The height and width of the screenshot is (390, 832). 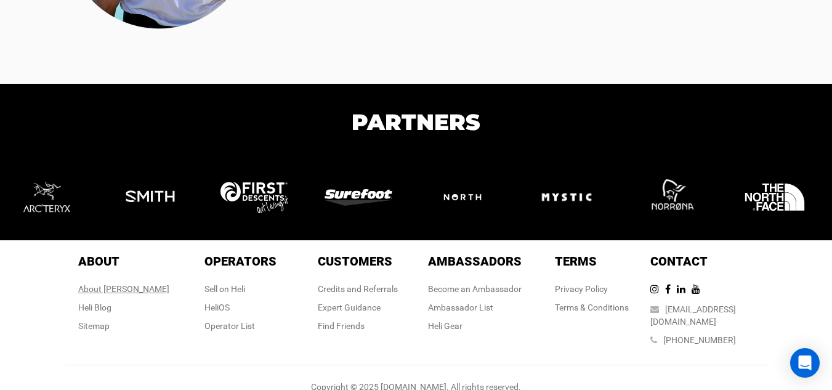 I want to click on div: Operator List, so click(x=240, y=326).